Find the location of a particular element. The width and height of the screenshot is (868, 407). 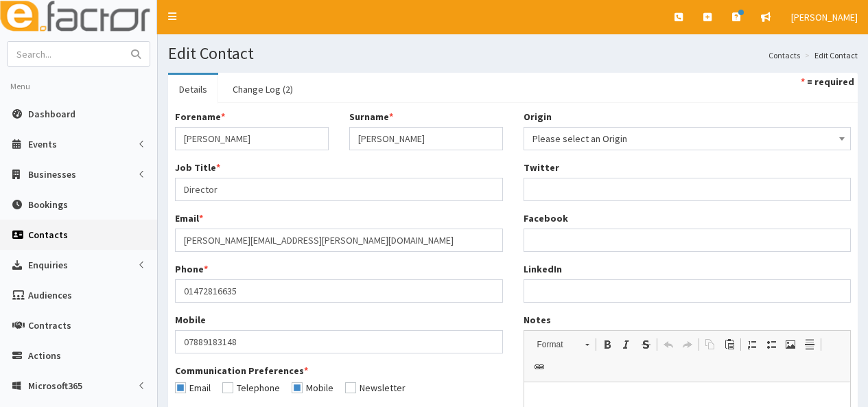

span: Actions is located at coordinates (44, 355).